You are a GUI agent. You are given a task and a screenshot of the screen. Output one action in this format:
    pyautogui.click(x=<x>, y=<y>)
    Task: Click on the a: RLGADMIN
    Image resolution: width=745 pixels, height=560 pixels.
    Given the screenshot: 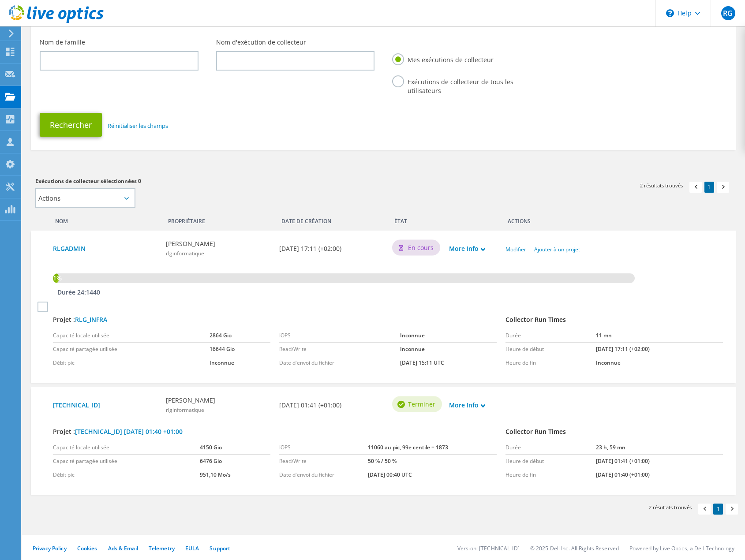 What is the action you would take?
    pyautogui.click(x=105, y=249)
    